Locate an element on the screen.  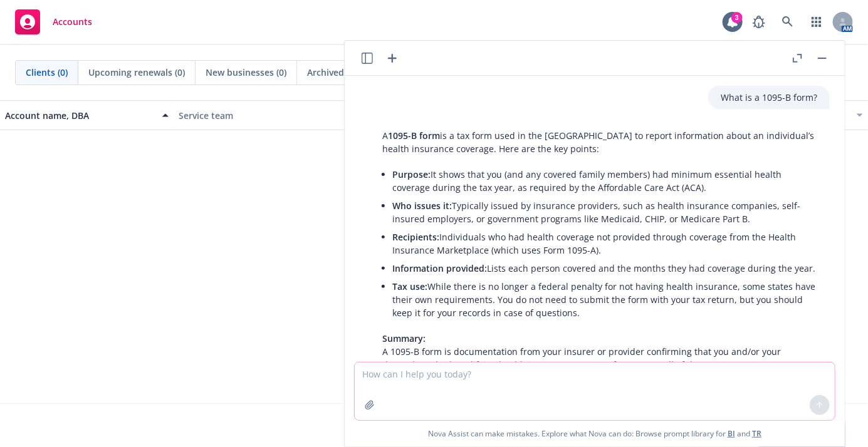
span: Accounts is located at coordinates (72, 22).